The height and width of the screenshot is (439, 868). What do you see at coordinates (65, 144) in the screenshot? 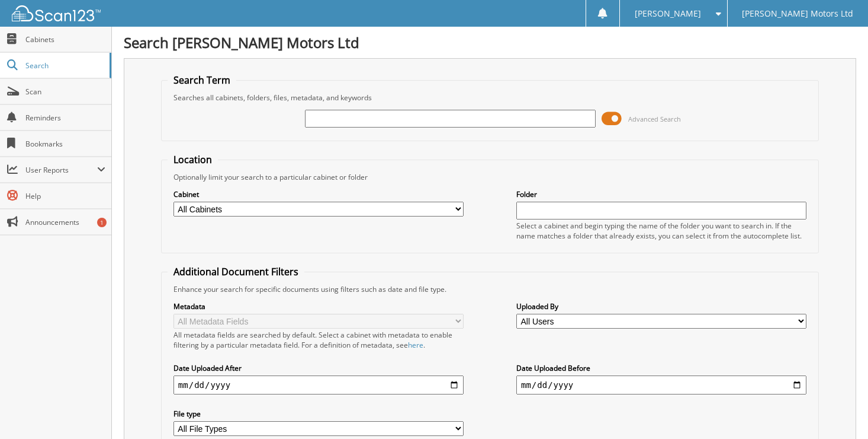
I see `span: Bookmarks` at bounding box center [65, 144].